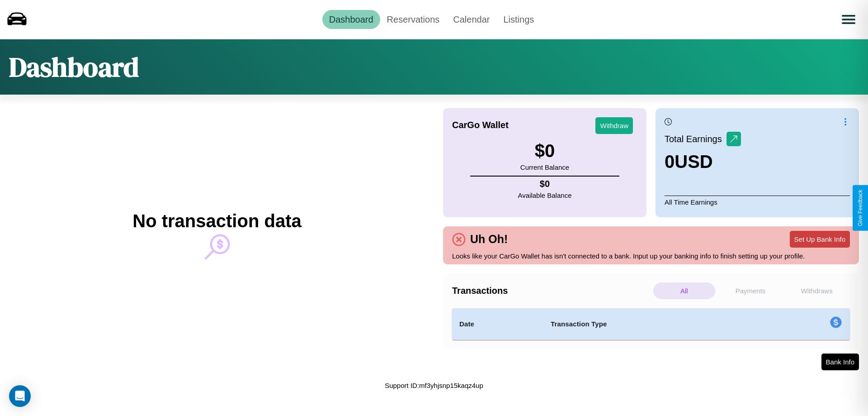  I want to click on div: Give Feedback, so click(860, 208).